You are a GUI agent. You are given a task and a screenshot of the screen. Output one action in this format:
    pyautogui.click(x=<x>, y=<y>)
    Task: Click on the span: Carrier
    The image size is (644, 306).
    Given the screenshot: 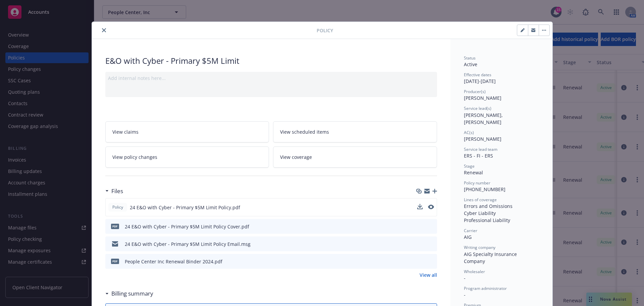 What is the action you would take?
    pyautogui.click(x=471, y=230)
    